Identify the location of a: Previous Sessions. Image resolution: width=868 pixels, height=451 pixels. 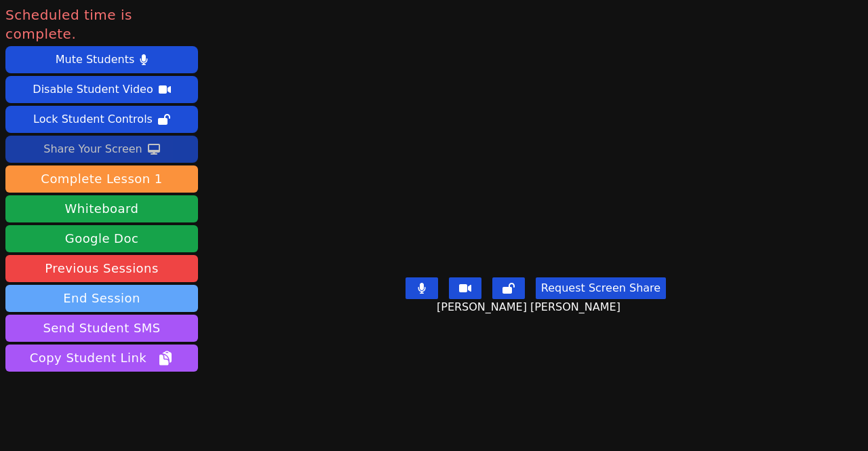
(102, 269).